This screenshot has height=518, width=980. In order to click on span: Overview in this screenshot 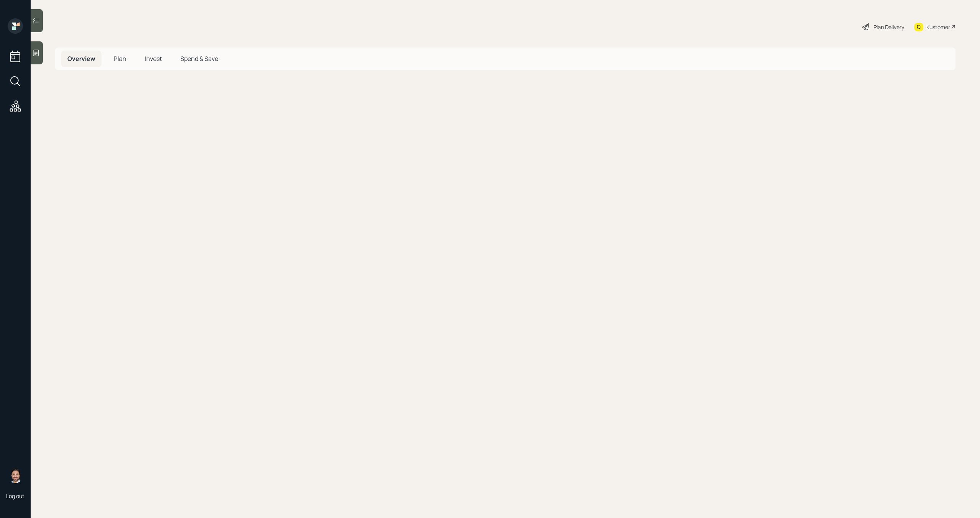, I will do `click(81, 59)`.